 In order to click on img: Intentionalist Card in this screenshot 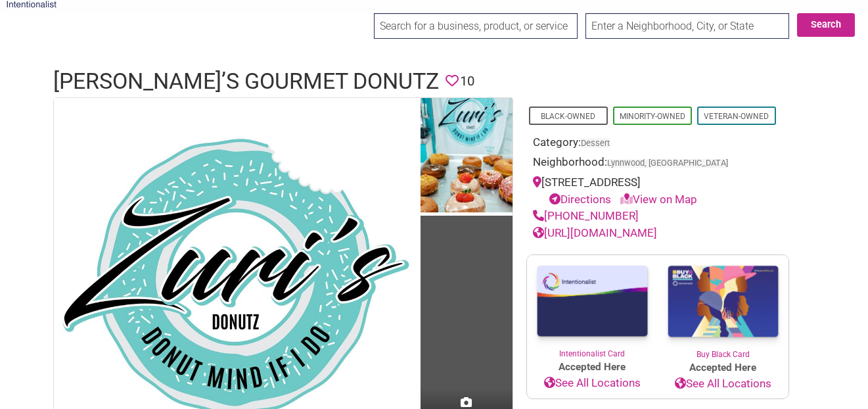, I will do `click(592, 301)`.